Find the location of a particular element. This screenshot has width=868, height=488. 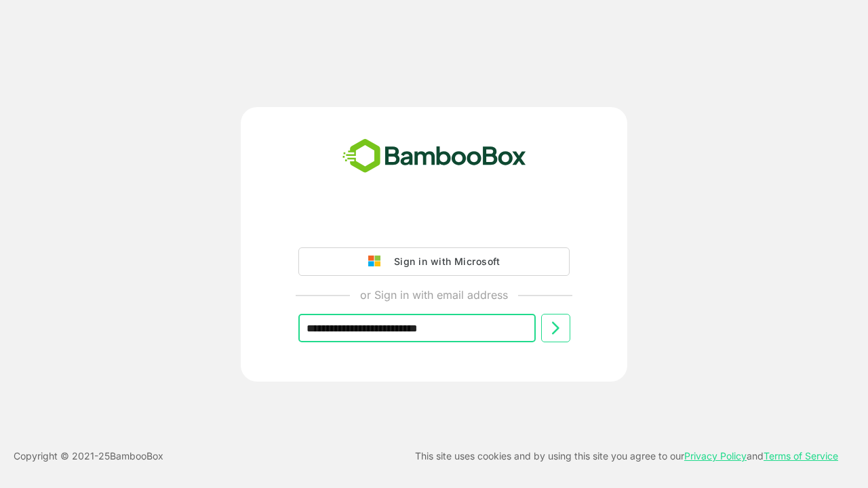

a: Privacy Policy is located at coordinates (715, 455).